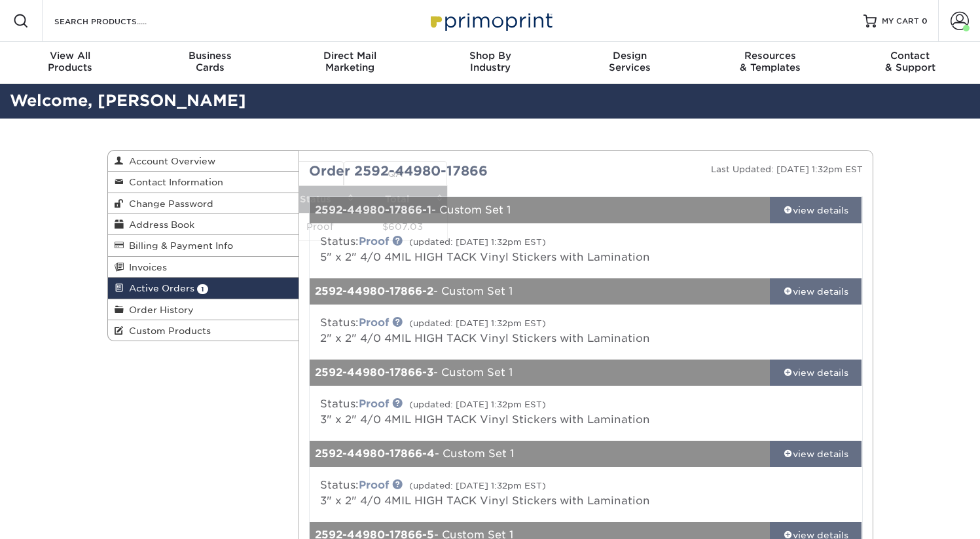 The image size is (980, 539). Describe the element at coordinates (168, 203) in the screenshot. I see `span: Change Password` at that location.